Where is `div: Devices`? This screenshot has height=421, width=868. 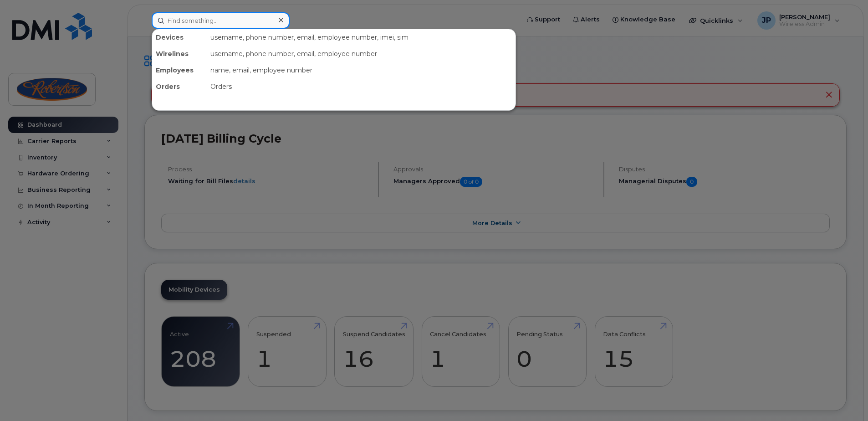
div: Devices is located at coordinates (179, 37).